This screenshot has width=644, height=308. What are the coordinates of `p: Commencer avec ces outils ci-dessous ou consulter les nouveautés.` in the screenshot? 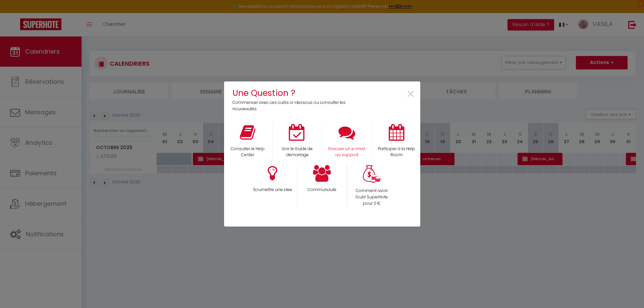 It's located at (291, 106).